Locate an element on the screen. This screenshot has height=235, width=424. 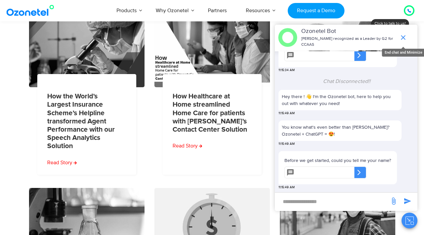
img: header is located at coordinates (288, 38).